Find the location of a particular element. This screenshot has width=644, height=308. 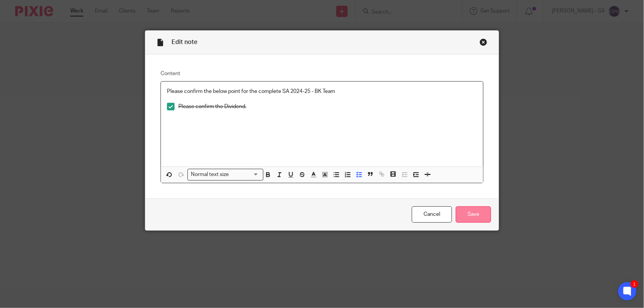

input: Save is located at coordinates (473, 214).